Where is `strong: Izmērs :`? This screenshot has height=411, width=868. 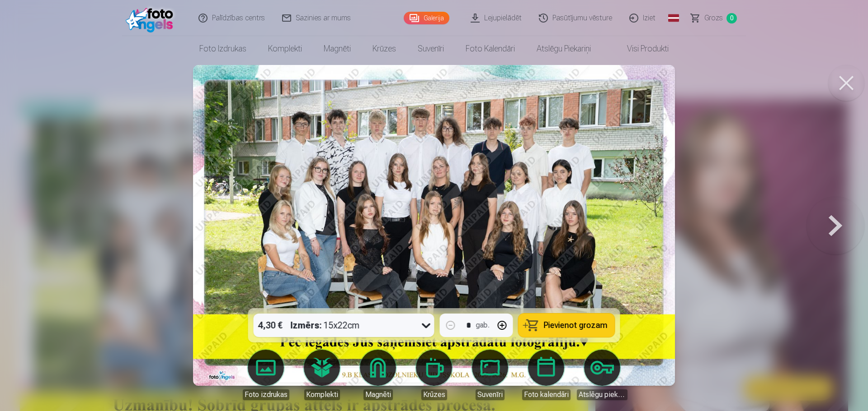 strong: Izmērs : is located at coordinates (306, 326).